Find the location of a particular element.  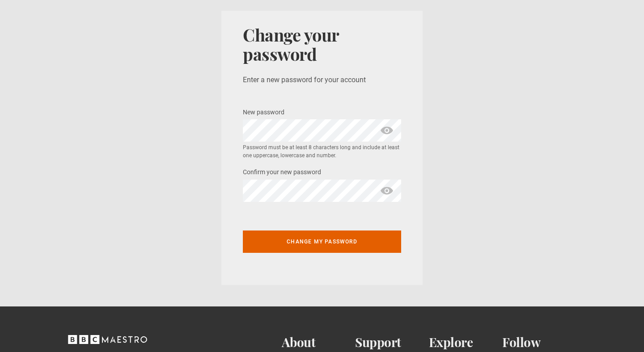

svg: BBC Maestro, back to top is located at coordinates (108, 340).